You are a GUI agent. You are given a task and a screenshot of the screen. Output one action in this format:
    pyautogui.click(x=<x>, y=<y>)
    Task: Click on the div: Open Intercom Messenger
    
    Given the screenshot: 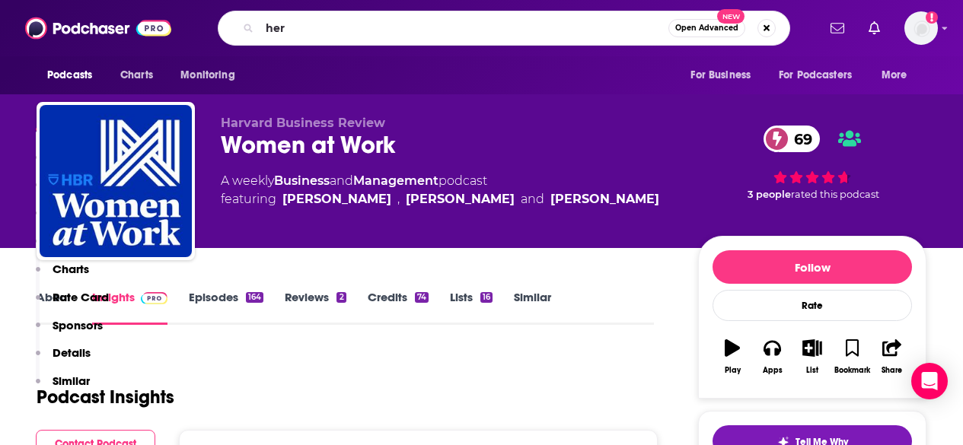 What is the action you would take?
    pyautogui.click(x=929, y=381)
    